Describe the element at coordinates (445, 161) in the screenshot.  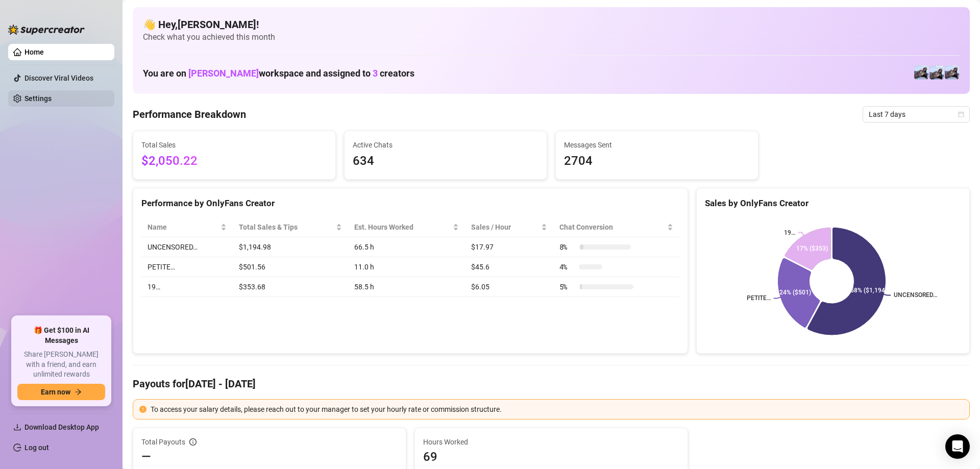
I see `span: 634` at that location.